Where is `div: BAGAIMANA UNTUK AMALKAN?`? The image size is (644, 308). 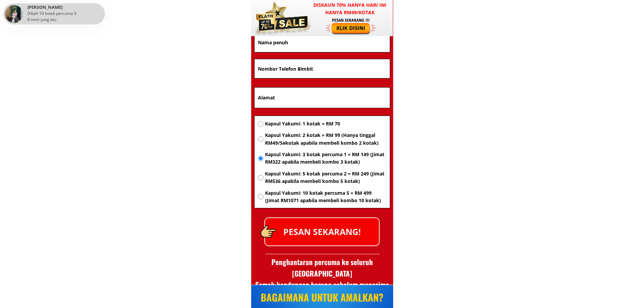
div: BAGAIMANA UNTUK AMALKAN? is located at coordinates (322, 297).